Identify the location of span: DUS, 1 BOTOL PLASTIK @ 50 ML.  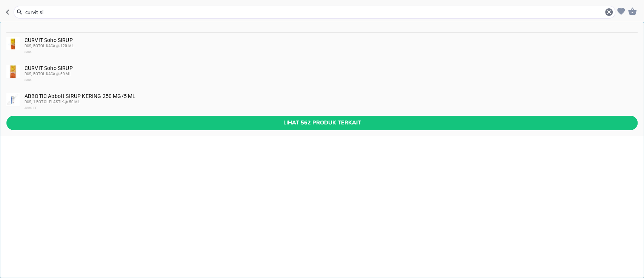
(52, 102).